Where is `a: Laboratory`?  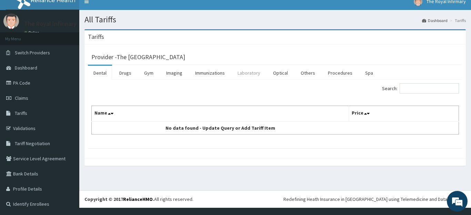
a: Laboratory is located at coordinates (249, 73).